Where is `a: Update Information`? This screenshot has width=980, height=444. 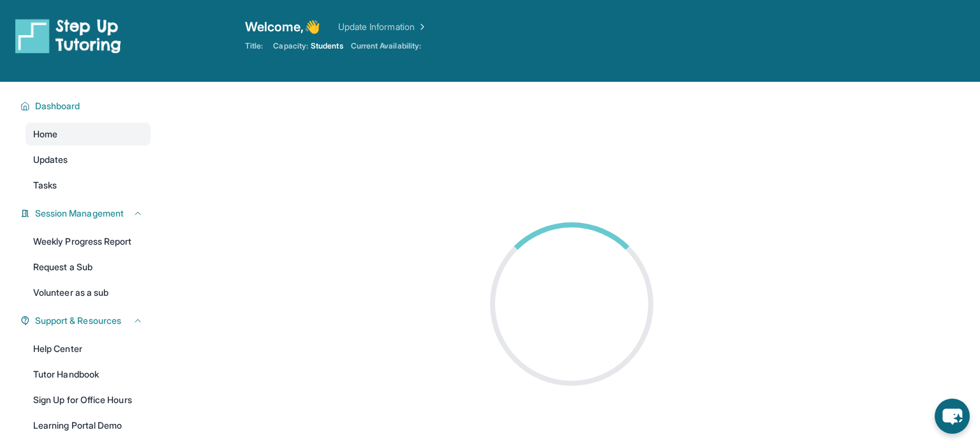
a: Update Information is located at coordinates (383, 27).